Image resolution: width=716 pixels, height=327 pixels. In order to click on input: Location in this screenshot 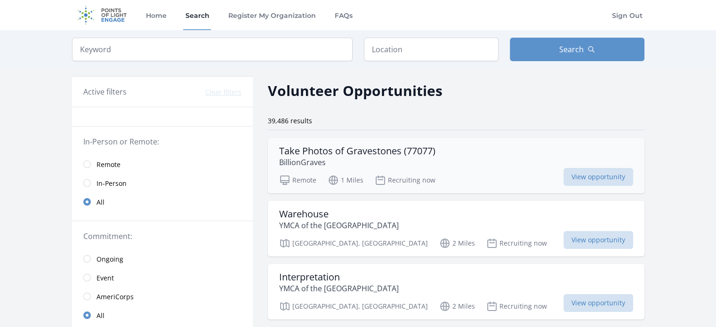, I will do `click(431, 49)`.